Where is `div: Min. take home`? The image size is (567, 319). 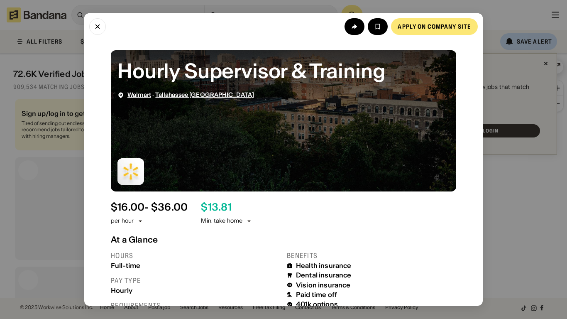
div: Min. take home is located at coordinates (227, 221).